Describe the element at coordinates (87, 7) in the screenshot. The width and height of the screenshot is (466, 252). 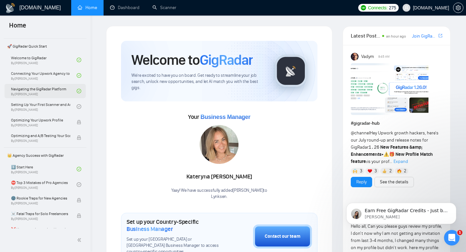
I see `a: homeHome` at that location.